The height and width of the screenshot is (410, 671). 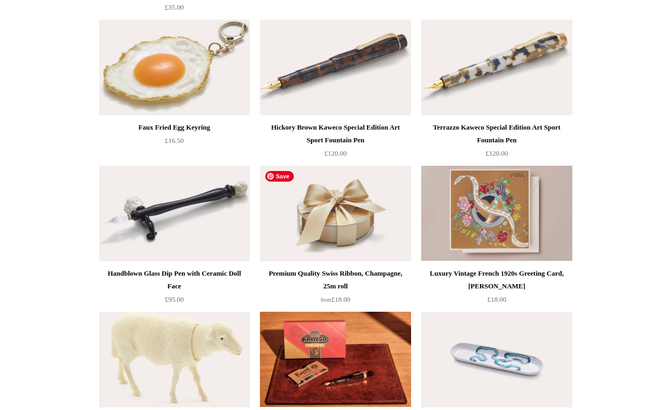 What do you see at coordinates (497, 143) in the screenshot?
I see `a: Terrazzo Kaweco Special Edition Art Sport Fountain Pen £120.00` at bounding box center [497, 143].